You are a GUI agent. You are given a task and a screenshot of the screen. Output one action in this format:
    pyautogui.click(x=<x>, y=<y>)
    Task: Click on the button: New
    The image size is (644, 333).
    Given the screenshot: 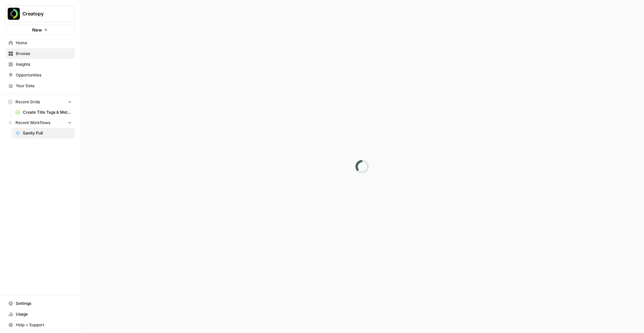 What is the action you would take?
    pyautogui.click(x=40, y=30)
    